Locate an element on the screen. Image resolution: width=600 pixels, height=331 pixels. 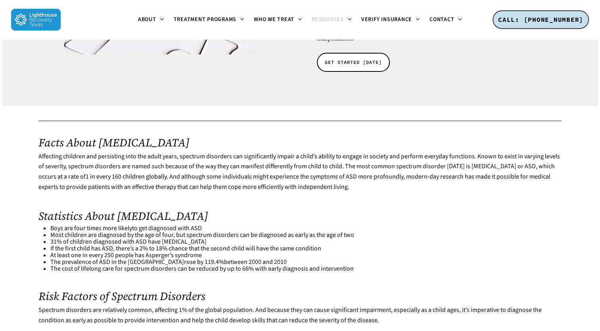
span: Who We Treat is located at coordinates (274, 19).